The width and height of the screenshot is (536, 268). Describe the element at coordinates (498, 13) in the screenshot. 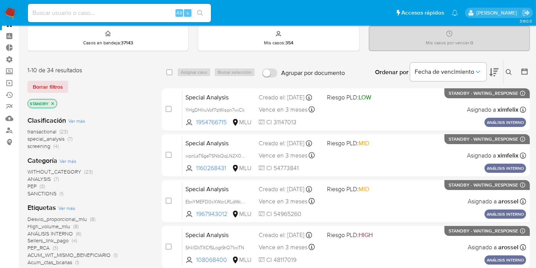

I see `p: agustin.duran@mercadolibre.com` at that location.